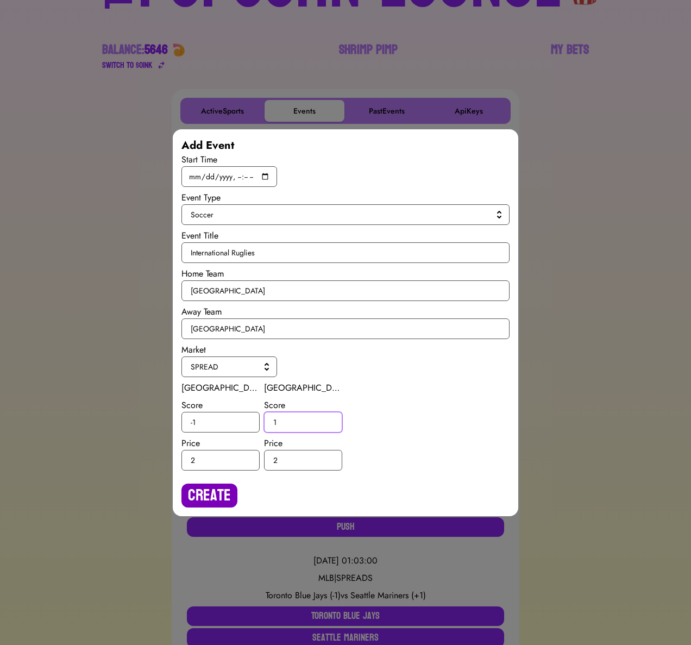 This screenshot has height=645, width=691. I want to click on button: SPREAD, so click(229, 367).